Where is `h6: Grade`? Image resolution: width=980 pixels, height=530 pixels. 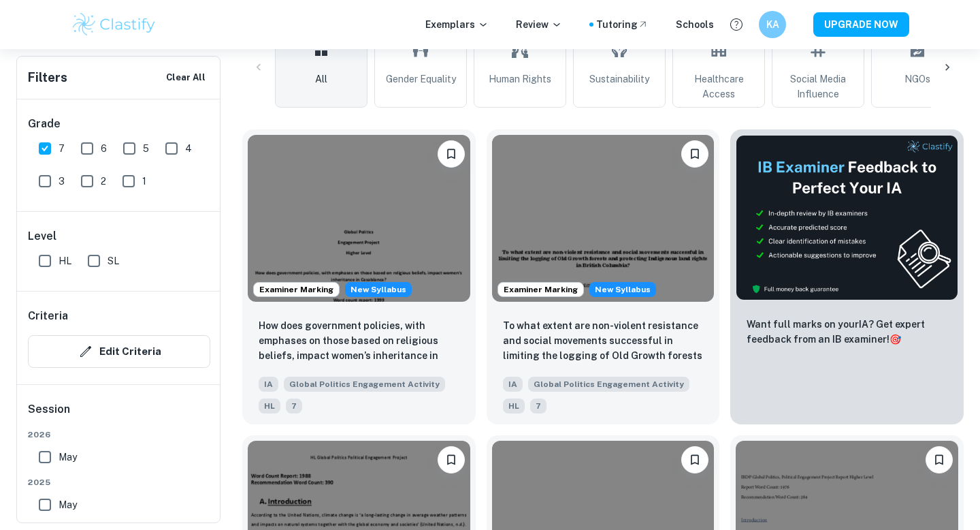
h6: Grade is located at coordinates (119, 124).